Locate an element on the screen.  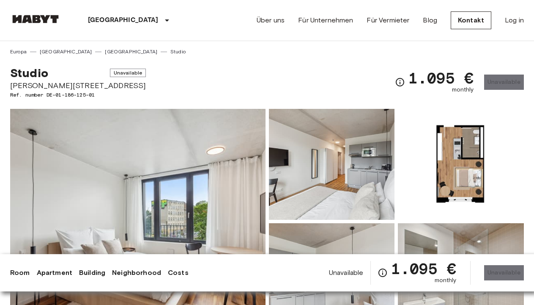
a: Costs is located at coordinates (178, 273).